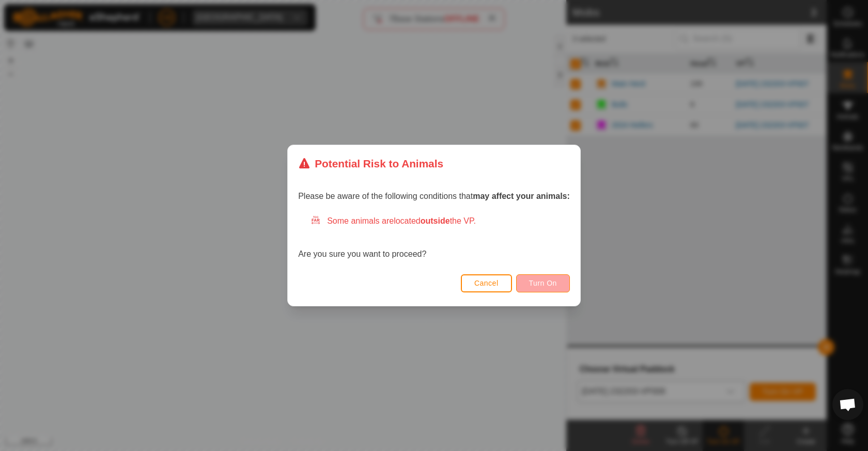 The image size is (868, 451). What do you see at coordinates (848, 404) in the screenshot?
I see `div: Open chat` at bounding box center [848, 404].